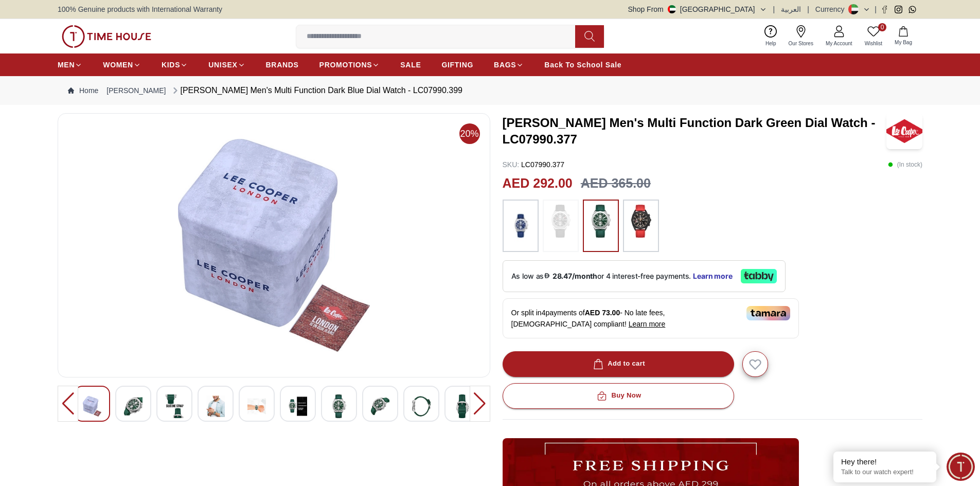  What do you see at coordinates (903, 42) in the screenshot?
I see `span: My Bag` at bounding box center [903, 42].